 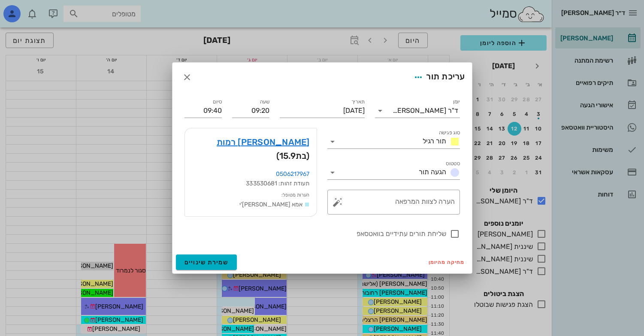 I want to click on label: יומן, so click(x=456, y=102).